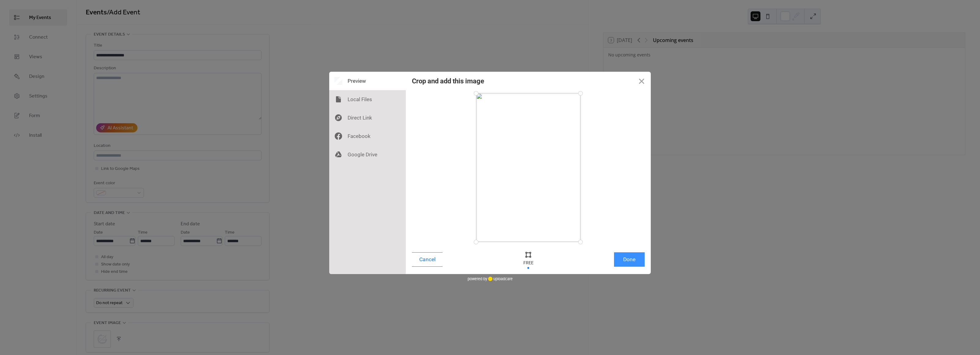 The width and height of the screenshot is (980, 355). I want to click on div: Direct Link, so click(368, 118).